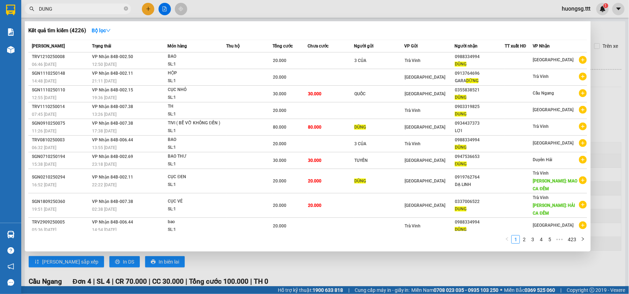 The width and height of the screenshot is (629, 294). Describe the element at coordinates (113, 156) in the screenshot. I see `span: VP Nhận 84B-002.69` at that location.